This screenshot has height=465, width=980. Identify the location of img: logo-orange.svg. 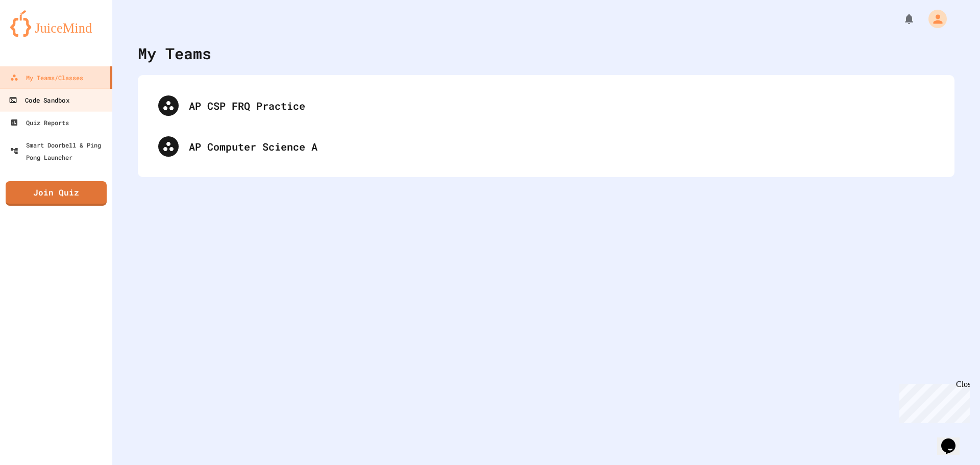
(56, 24).